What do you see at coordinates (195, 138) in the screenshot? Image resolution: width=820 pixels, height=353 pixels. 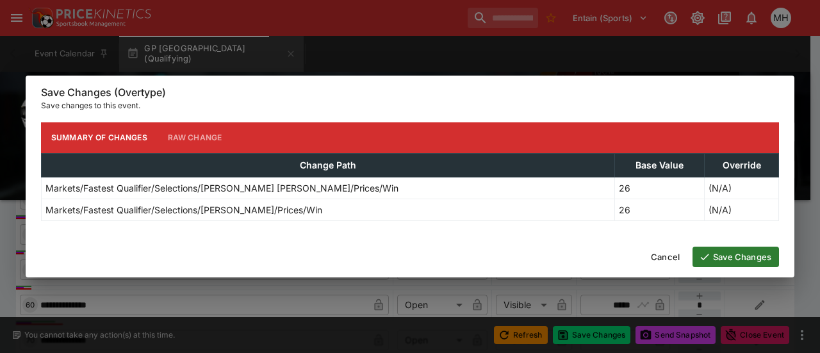 I see `button: Raw Change` at bounding box center [195, 138].